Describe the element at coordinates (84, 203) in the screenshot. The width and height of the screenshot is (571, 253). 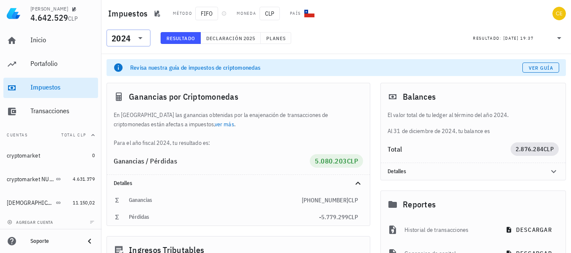
I see `span: 11.150,02` at that location.